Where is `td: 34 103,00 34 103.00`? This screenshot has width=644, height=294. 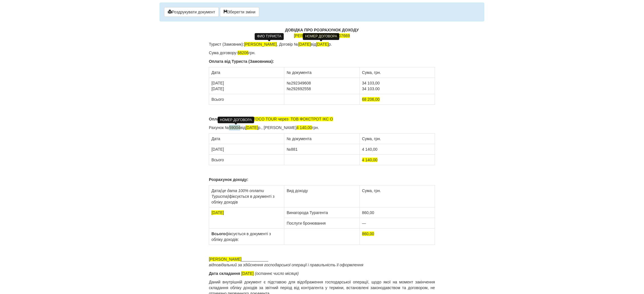 td: 34 103,00 34 103.00 is located at coordinates (397, 86).